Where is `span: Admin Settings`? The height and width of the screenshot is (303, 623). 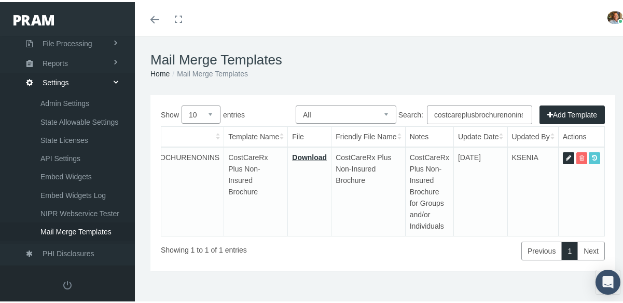
span: Admin Settings is located at coordinates (65, 101).